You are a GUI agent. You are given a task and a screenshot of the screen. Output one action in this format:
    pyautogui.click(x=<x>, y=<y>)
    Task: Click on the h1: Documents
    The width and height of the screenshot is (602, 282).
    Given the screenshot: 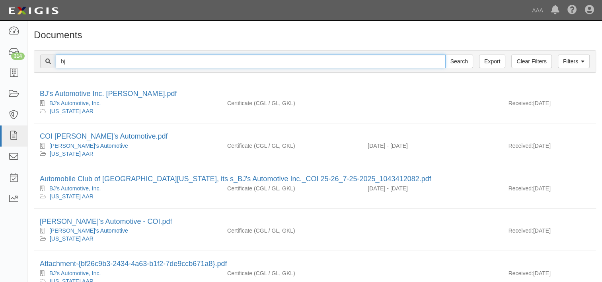 What is the action you would take?
    pyautogui.click(x=315, y=35)
    